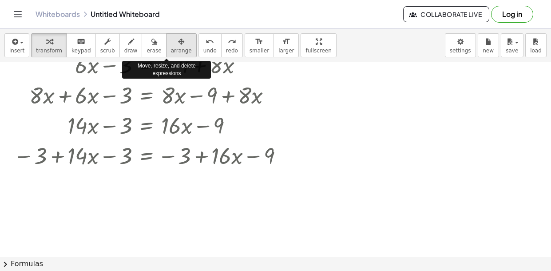 The width and height of the screenshot is (551, 271). What do you see at coordinates (17, 45) in the screenshot?
I see `button: insert` at bounding box center [17, 45].